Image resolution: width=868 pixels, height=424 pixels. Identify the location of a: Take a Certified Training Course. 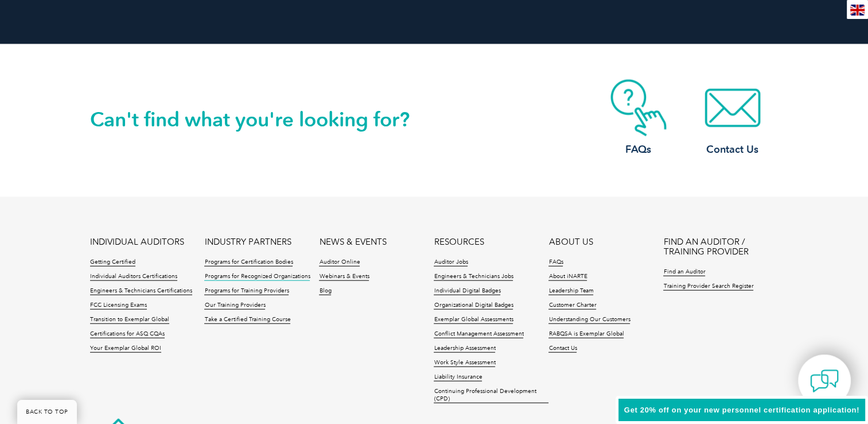
(247, 320).